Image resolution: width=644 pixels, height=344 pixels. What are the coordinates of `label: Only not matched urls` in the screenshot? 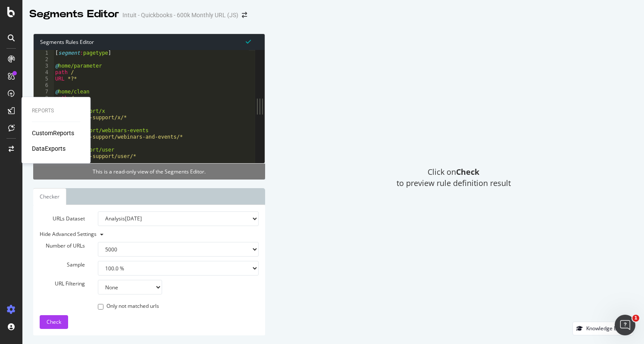 It's located at (128, 307).